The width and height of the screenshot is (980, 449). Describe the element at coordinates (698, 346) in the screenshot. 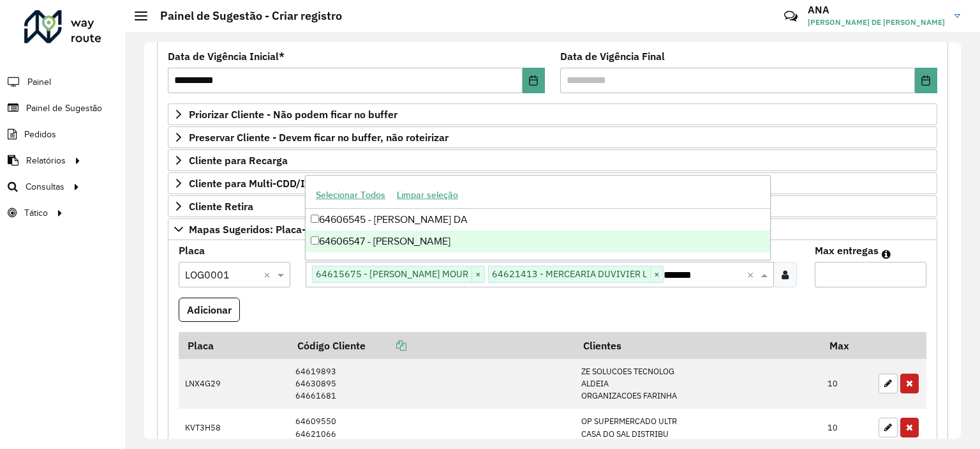

I see `th: Clientes` at that location.